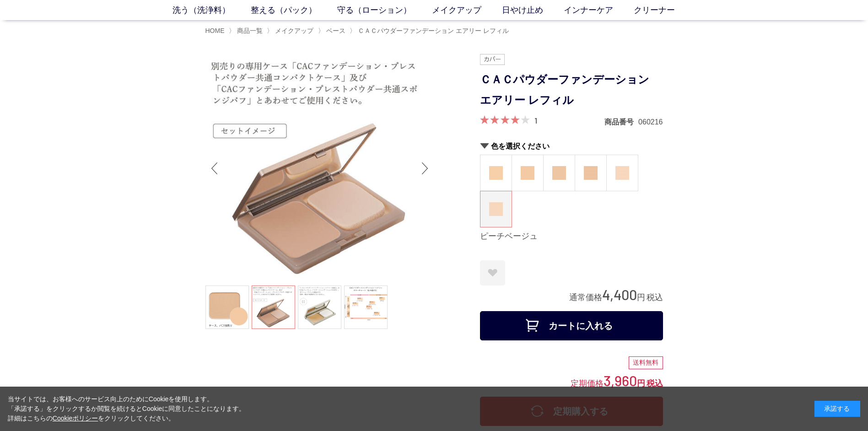 Image resolution: width=868 pixels, height=431 pixels. What do you see at coordinates (599, 10) in the screenshot?
I see `a: インナーケア` at bounding box center [599, 10].